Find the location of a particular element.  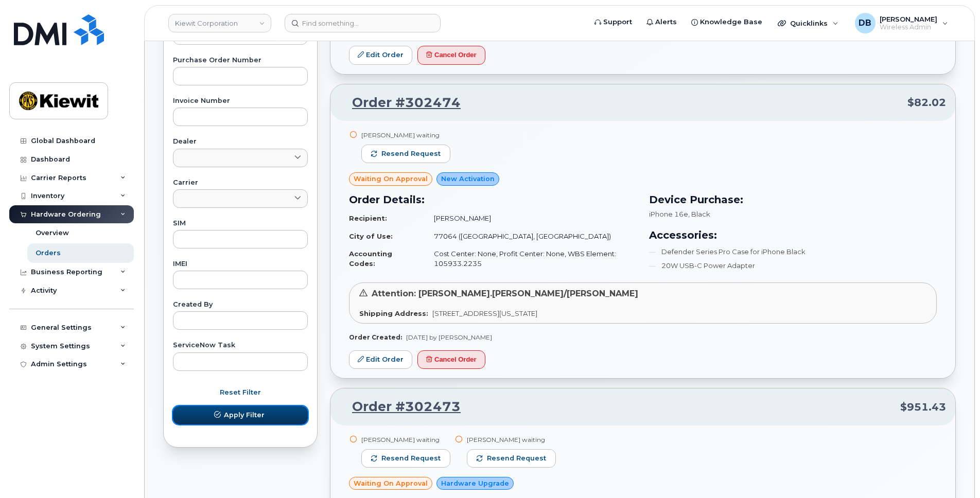

span: Apply Filter is located at coordinates (244, 415).